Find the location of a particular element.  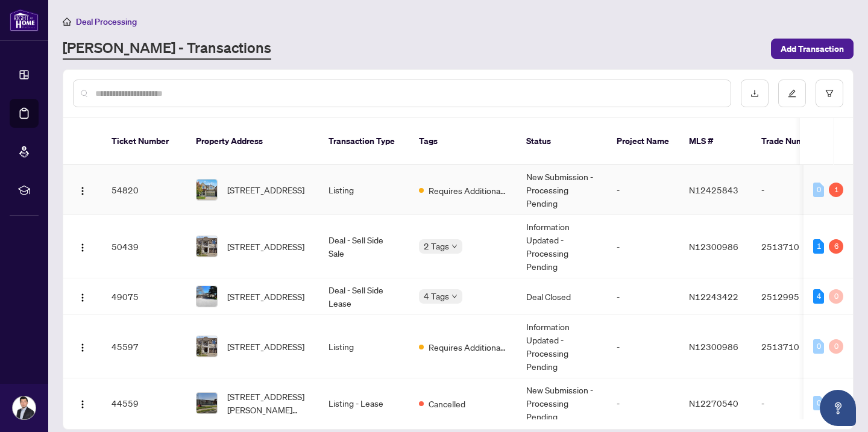

span: 4 Tags is located at coordinates (437, 296).